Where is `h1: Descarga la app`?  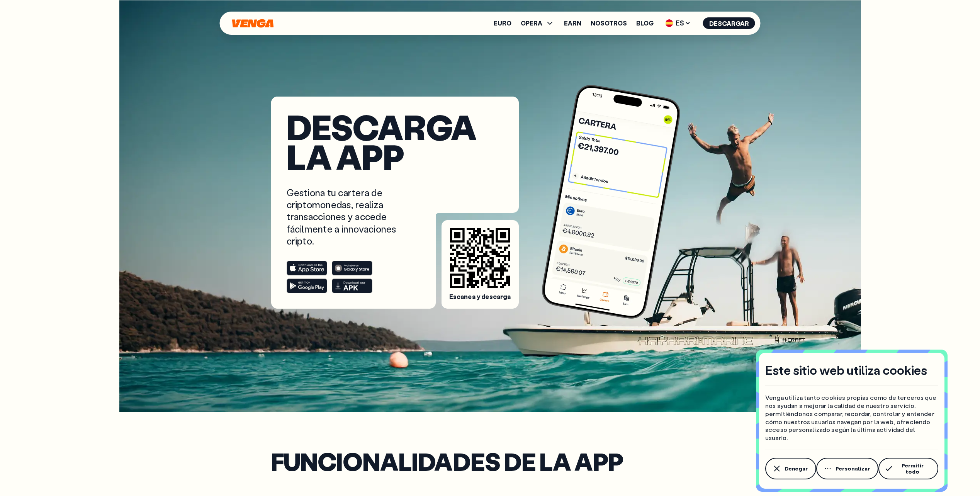
h1: Descarga la app is located at coordinates (395, 142).